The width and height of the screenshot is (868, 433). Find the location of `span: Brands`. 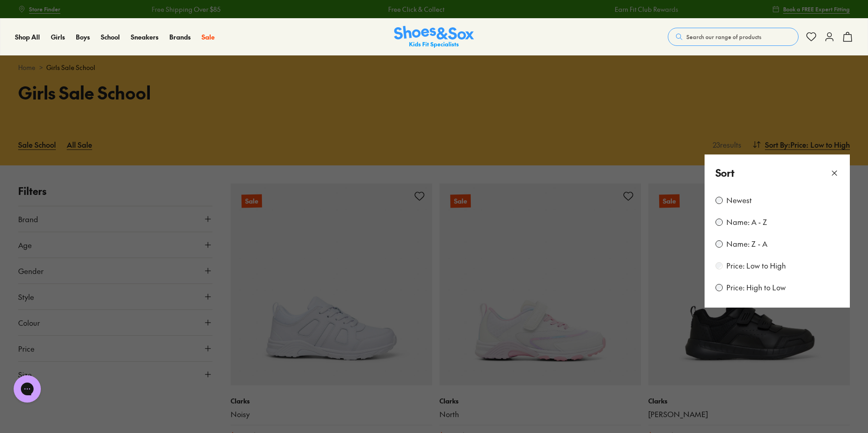

span: Brands is located at coordinates (180, 37).